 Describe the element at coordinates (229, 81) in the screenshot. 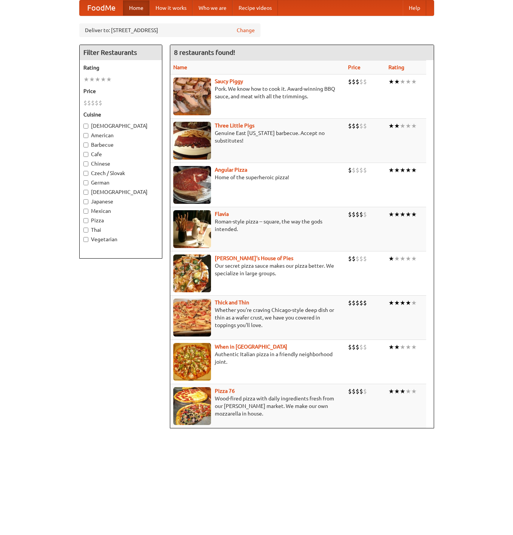

I see `a: Saucy Piggy` at that location.